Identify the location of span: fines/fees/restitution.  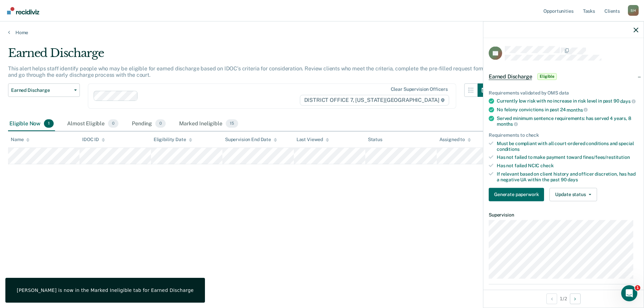
(606, 157).